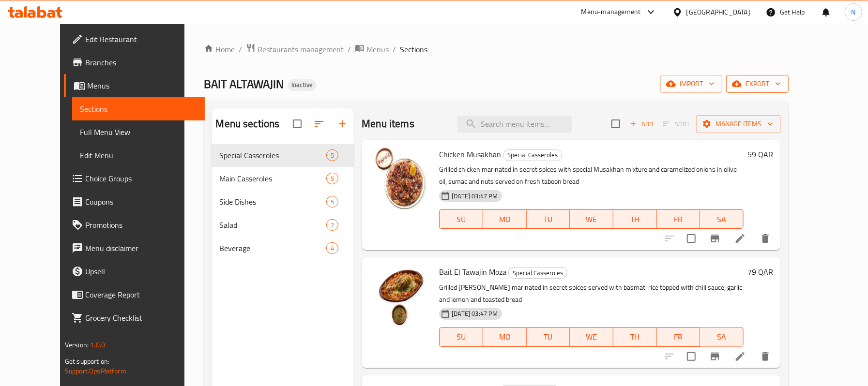 Image resolution: width=868 pixels, height=386 pixels. I want to click on span: Inactive, so click(302, 85).